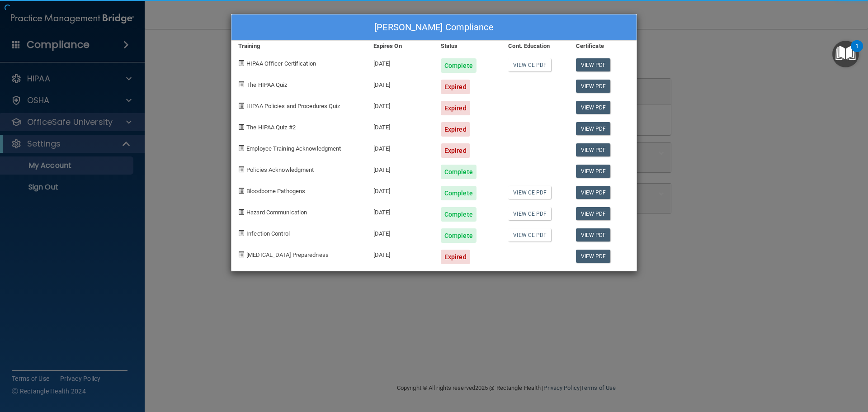  What do you see at coordinates (603, 46) in the screenshot?
I see `div: Certificate` at bounding box center [603, 46].